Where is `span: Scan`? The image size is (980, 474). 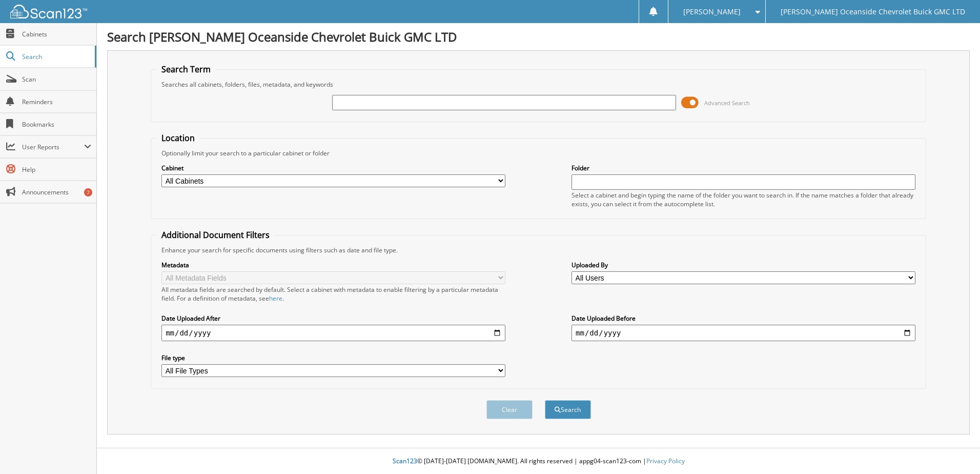 span: Scan is located at coordinates (56, 79).